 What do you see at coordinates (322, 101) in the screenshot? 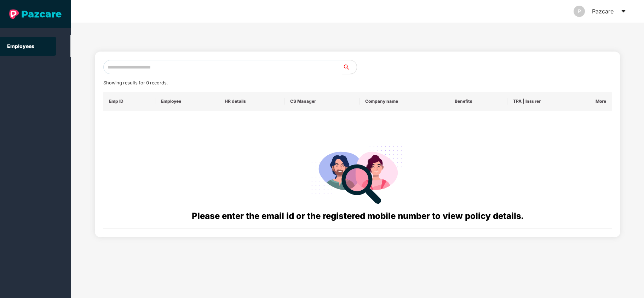
I see `th: CS Manager` at bounding box center [322, 101].